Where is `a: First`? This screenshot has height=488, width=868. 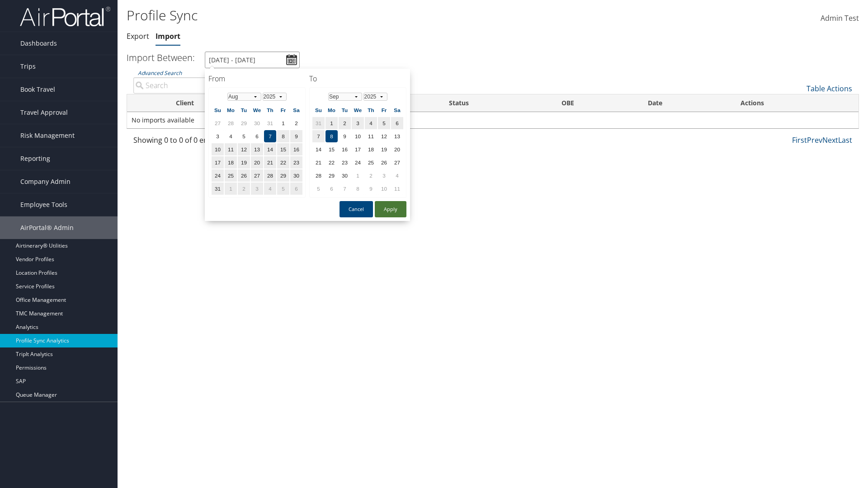 a: First is located at coordinates (799, 140).